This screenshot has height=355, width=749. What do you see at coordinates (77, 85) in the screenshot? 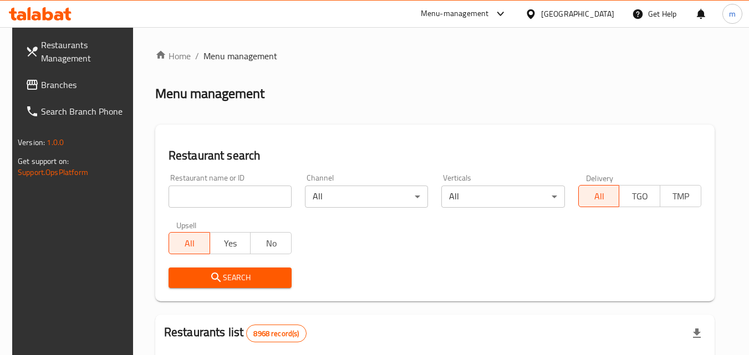
I see `a: Branches` at bounding box center [77, 85].